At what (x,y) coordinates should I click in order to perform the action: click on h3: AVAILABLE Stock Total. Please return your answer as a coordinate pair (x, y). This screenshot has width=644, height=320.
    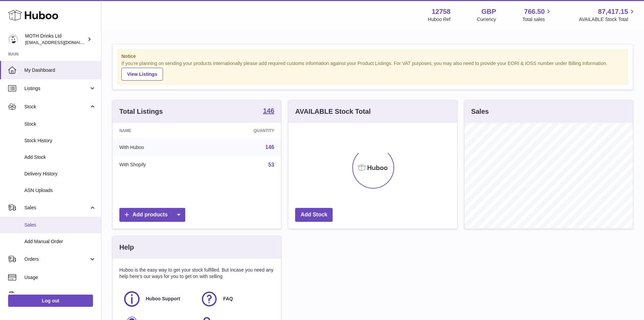
    Looking at the image, I should click on (333, 112).